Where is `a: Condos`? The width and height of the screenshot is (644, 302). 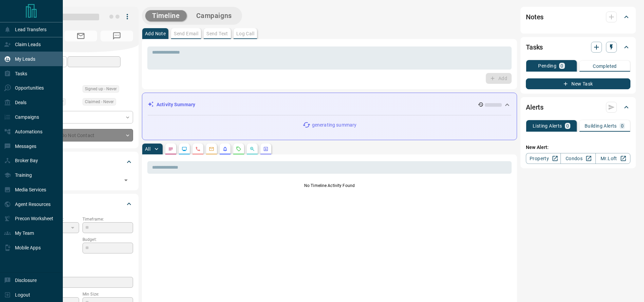 a: Condos is located at coordinates (578, 158).